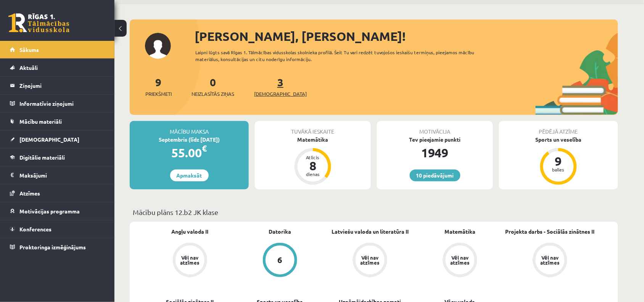 The image size is (644, 302). I want to click on span: Neizlasītās ziņas, so click(213, 94).